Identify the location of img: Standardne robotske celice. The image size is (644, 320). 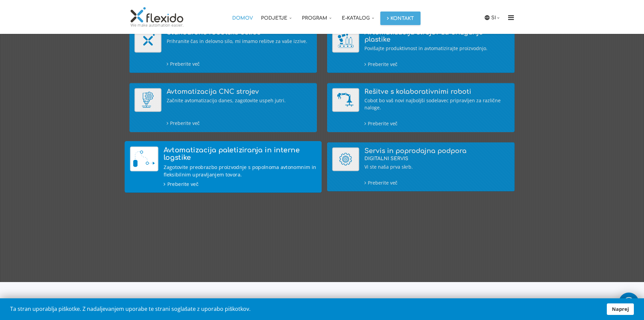
(148, 41).